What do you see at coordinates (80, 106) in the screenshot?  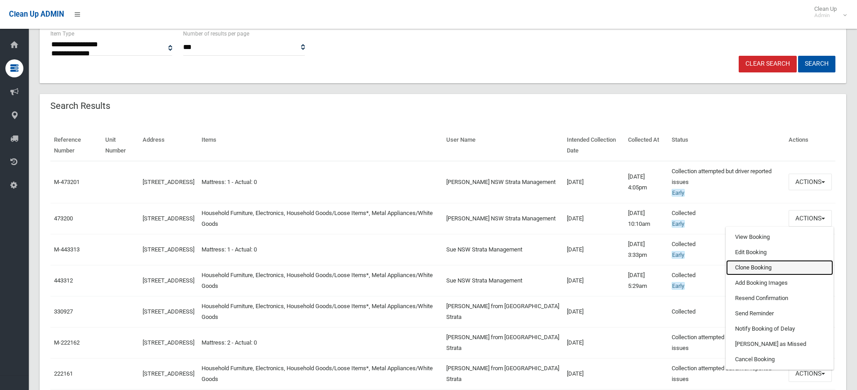 I see `header: Search Results` at bounding box center [80, 106].